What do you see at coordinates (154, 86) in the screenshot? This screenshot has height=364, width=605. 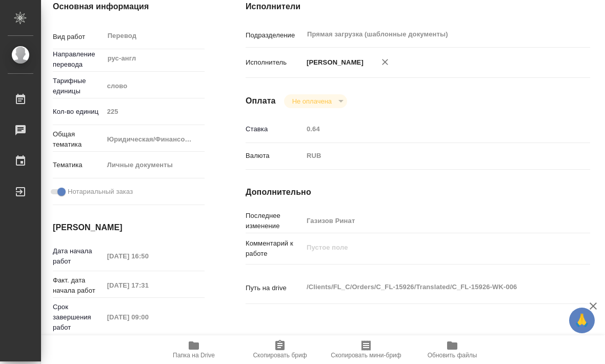 I see `div: слово` at bounding box center [154, 86].